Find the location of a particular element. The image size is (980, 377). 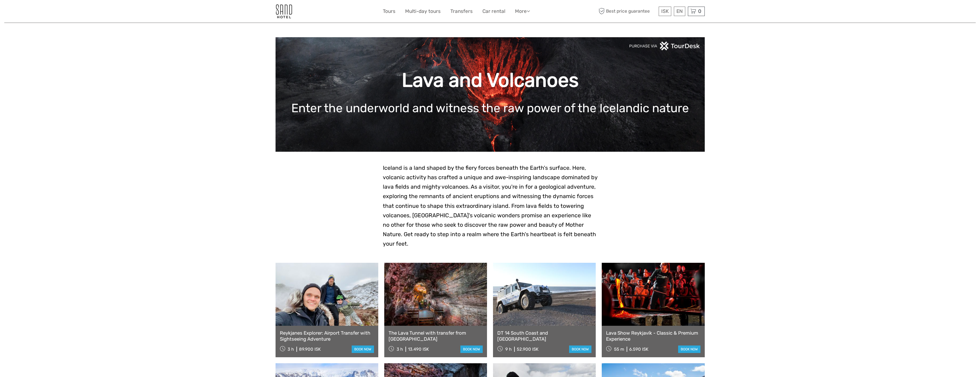

span: Best price guarantee is located at coordinates (627, 11).